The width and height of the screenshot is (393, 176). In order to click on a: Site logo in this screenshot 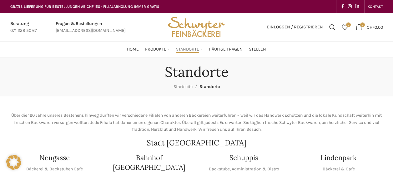, I will do `click(196, 27)`.